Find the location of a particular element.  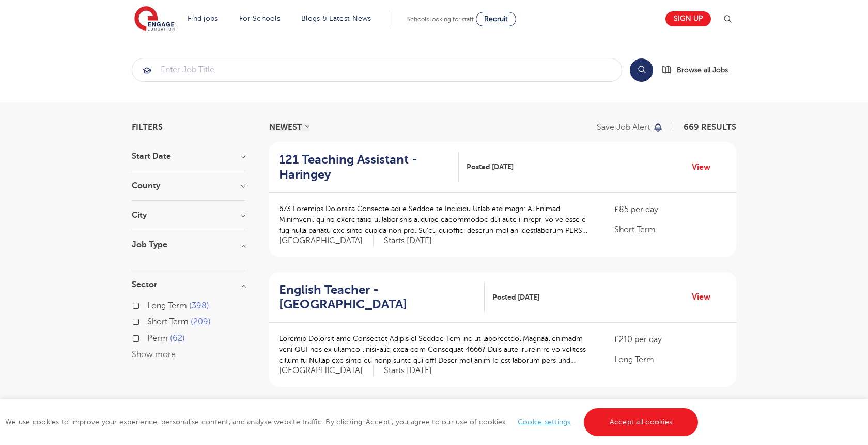

a: Find jobs is located at coordinates (203, 18).